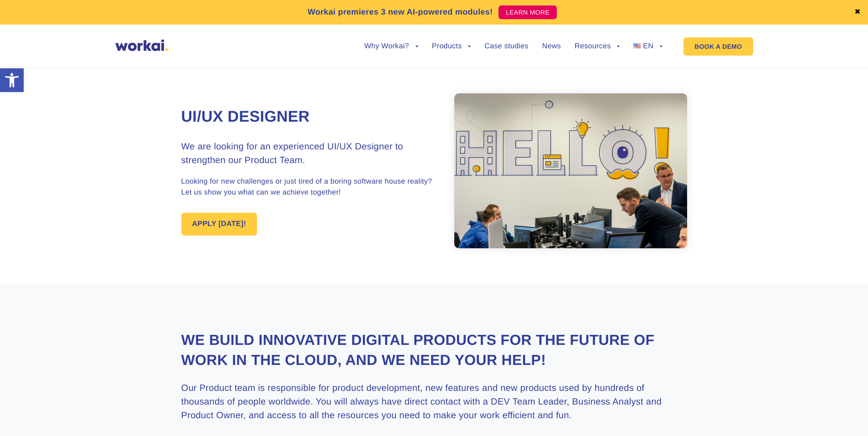 This screenshot has width=868, height=436. Describe the element at coordinates (506, 46) in the screenshot. I see `a: Case studies` at that location.